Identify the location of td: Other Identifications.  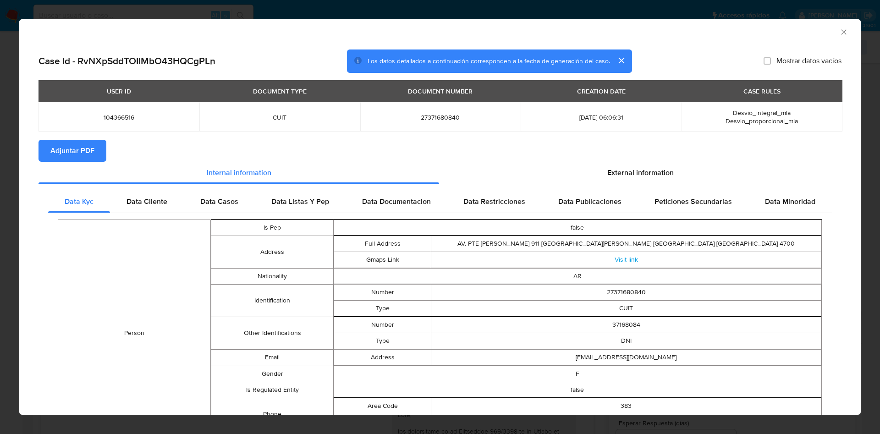
(272, 333).